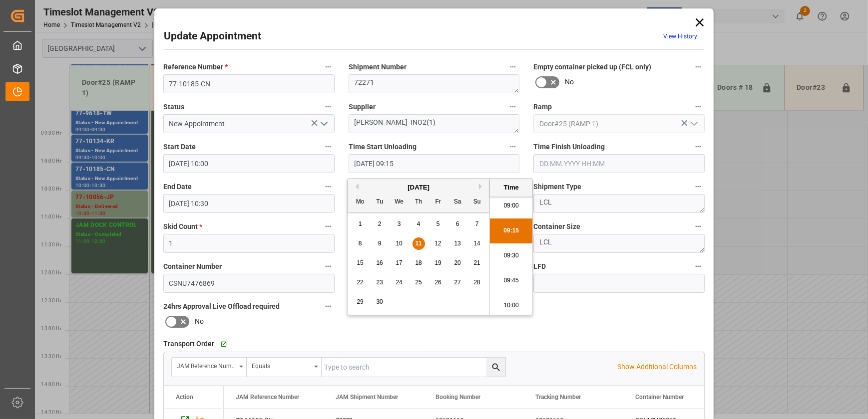 This screenshot has width=868, height=419. Describe the element at coordinates (418, 263) in the screenshot. I see `span: 18` at that location.